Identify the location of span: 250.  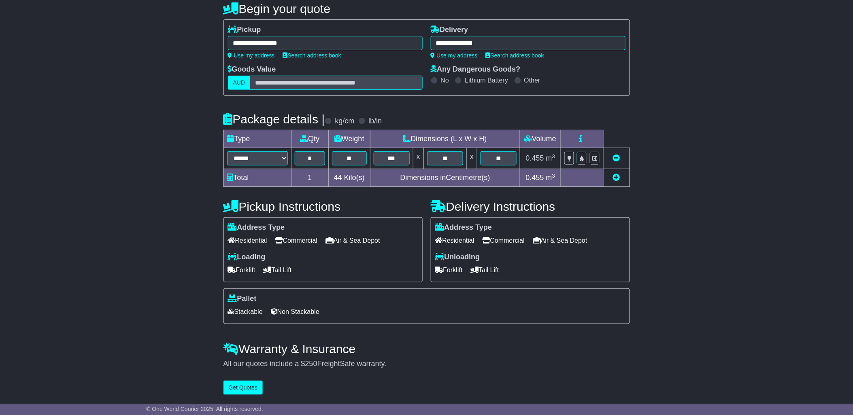
(311, 364).